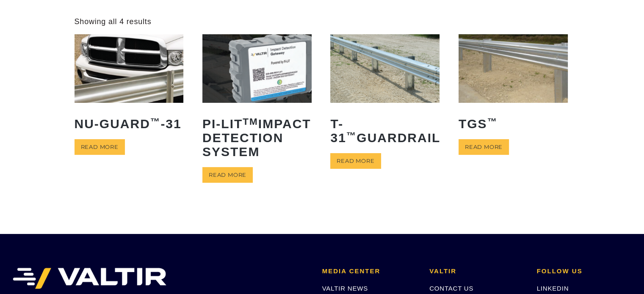  Describe the element at coordinates (451, 288) in the screenshot. I see `a: CONTACT US` at that location.